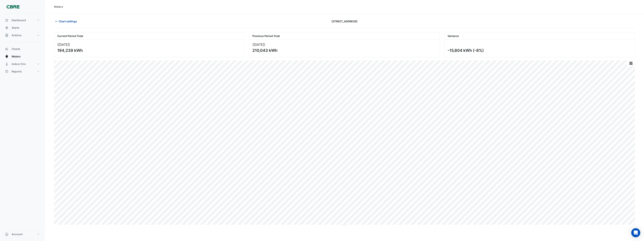 The image size is (644, 241). Describe the element at coordinates (66, 21) in the screenshot. I see `button: Chart settings` at that location.